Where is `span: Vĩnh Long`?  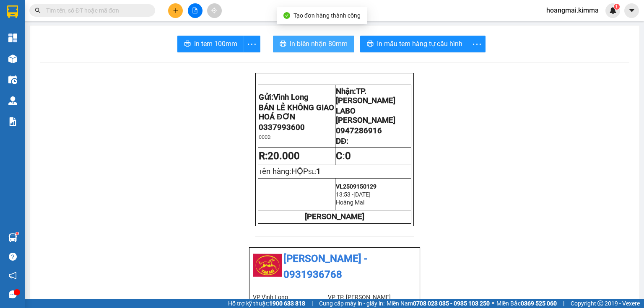
span: Vĩnh Long is located at coordinates (291, 98).